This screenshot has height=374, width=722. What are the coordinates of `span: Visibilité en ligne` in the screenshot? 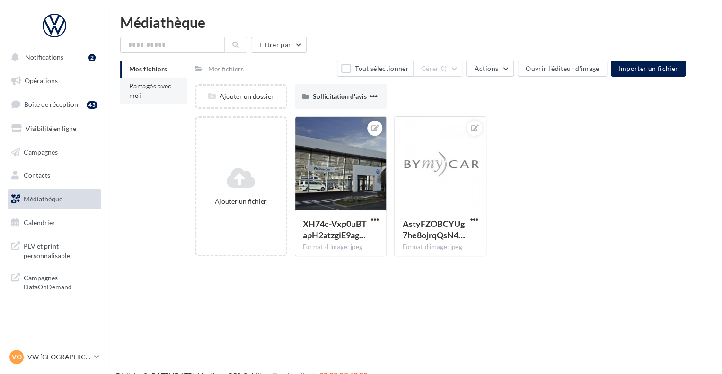 It's located at (51, 128).